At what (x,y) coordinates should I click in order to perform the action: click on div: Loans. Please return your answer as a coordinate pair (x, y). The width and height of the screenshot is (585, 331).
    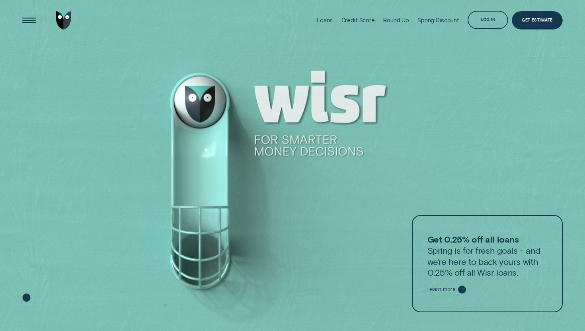
    Looking at the image, I should click on (325, 20).